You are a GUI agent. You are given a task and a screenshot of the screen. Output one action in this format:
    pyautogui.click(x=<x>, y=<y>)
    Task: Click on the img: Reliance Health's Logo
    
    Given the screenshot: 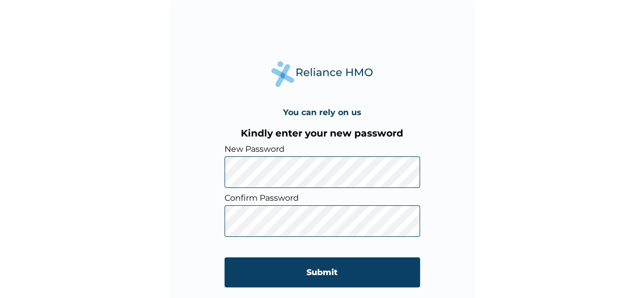 What is the action you would take?
    pyautogui.click(x=322, y=74)
    